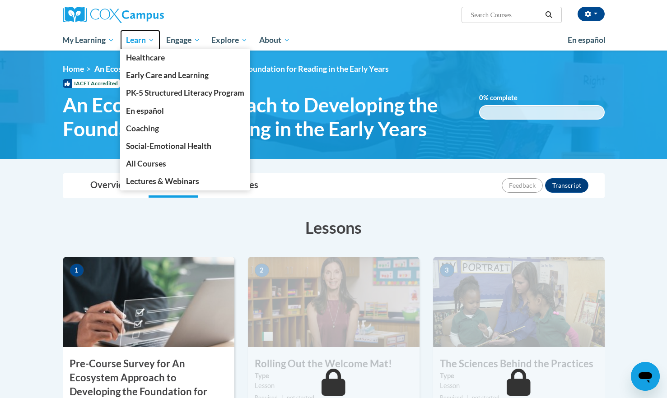  I want to click on button: Account Settings, so click(591, 14).